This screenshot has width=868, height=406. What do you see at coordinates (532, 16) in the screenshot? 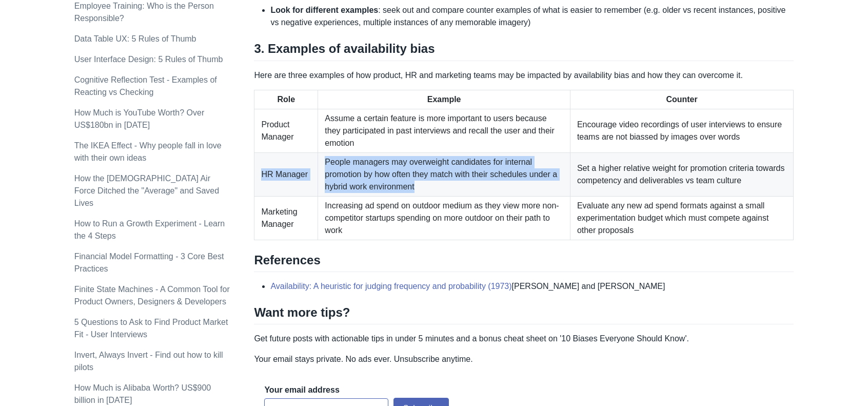
I see `li: : seek out and compare counter examples of what is easier to remember (e.g. older vs recent insta...` at bounding box center [532, 16].